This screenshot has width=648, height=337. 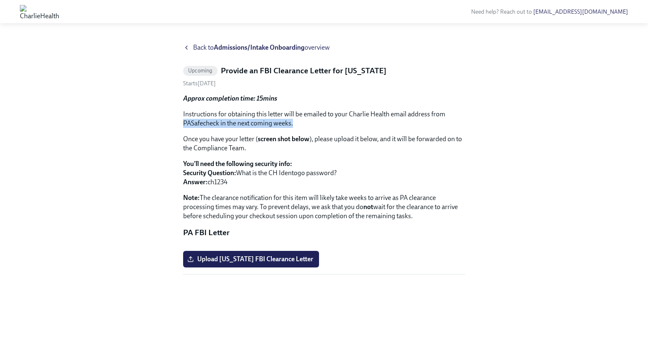 What do you see at coordinates (259, 47) in the screenshot?
I see `strong: Admissions/Intake Onboarding` at bounding box center [259, 47].